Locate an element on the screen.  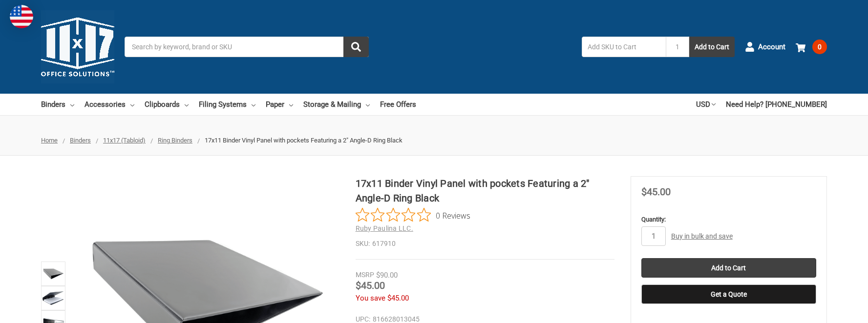
label: Quantity: is located at coordinates (729, 219).